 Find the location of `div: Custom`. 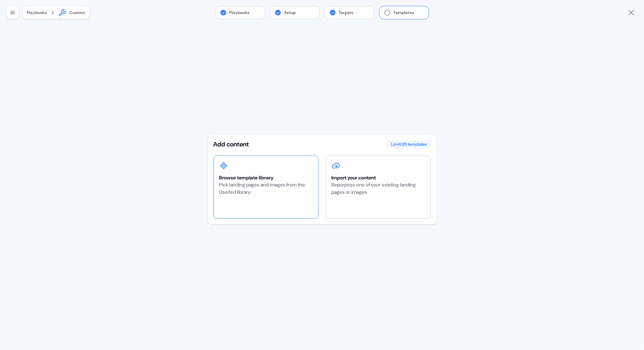

div: Custom is located at coordinates (77, 13).